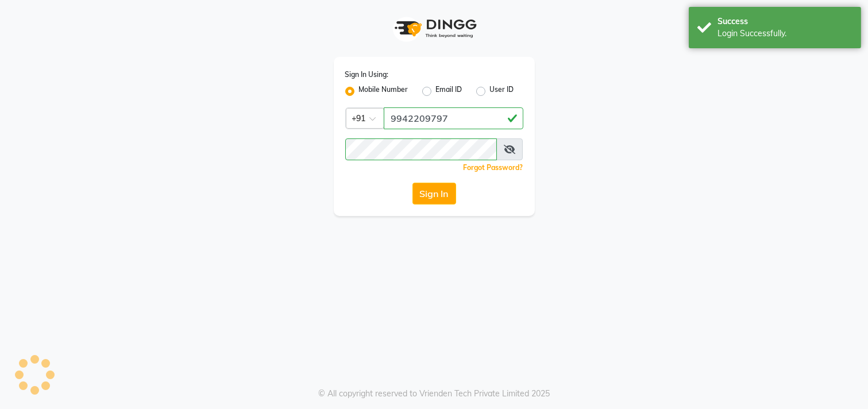  Describe the element at coordinates (785, 21) in the screenshot. I see `div: Success` at that location.